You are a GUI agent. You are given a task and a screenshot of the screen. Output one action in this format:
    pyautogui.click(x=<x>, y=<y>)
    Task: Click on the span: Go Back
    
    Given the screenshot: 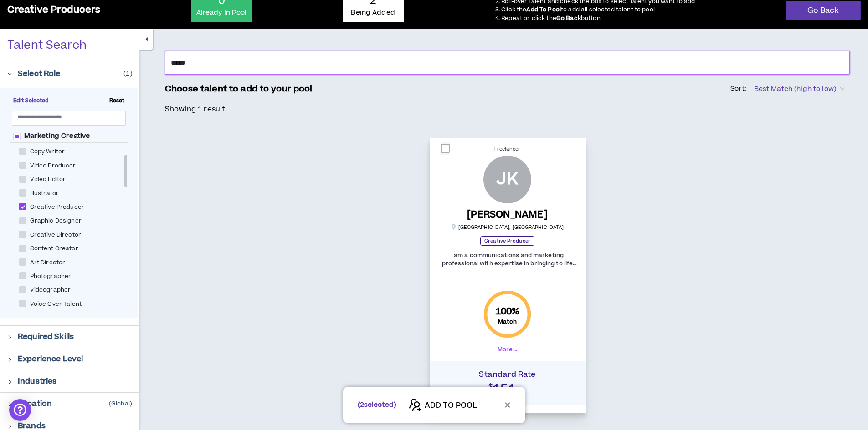 What is the action you would take?
    pyautogui.click(x=568, y=18)
    